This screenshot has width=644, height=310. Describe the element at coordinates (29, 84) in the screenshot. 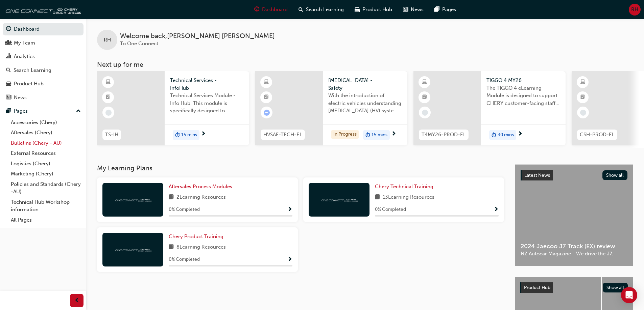

I see `div: Product Hub` at that location.